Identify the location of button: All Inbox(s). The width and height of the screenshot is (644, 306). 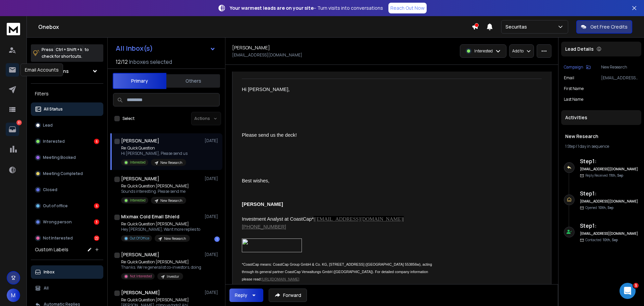
(166, 48).